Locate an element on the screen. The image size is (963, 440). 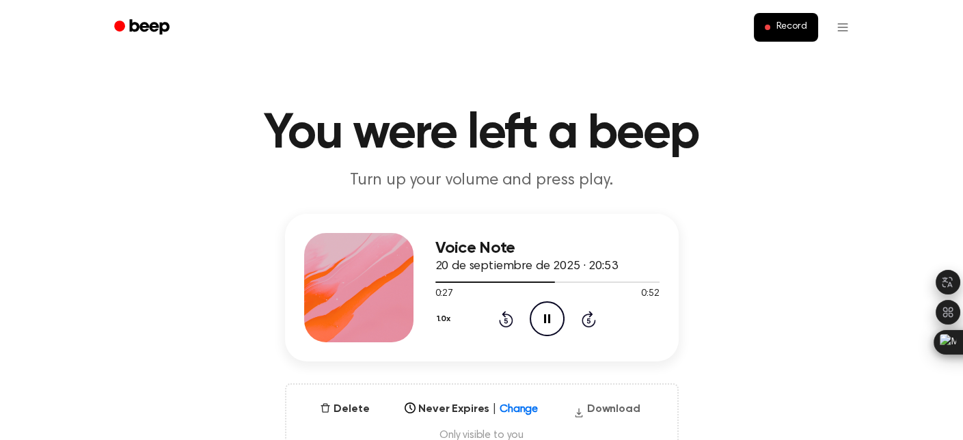
button: Open menu is located at coordinates (843, 27).